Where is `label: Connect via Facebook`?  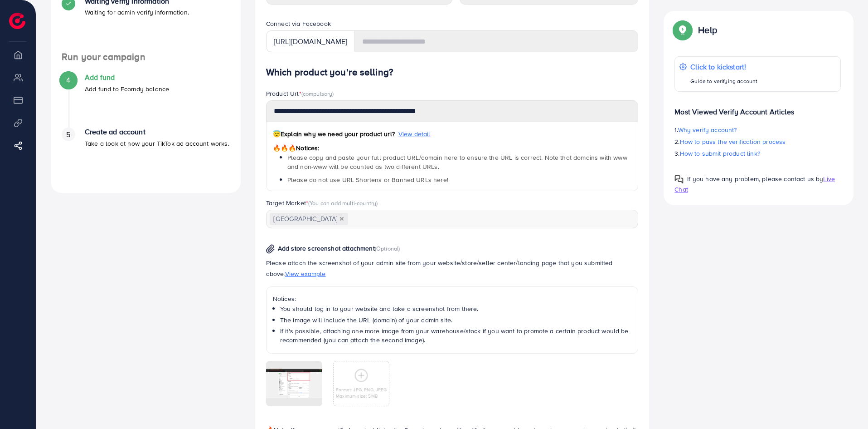 label: Connect via Facebook is located at coordinates (299, 23).